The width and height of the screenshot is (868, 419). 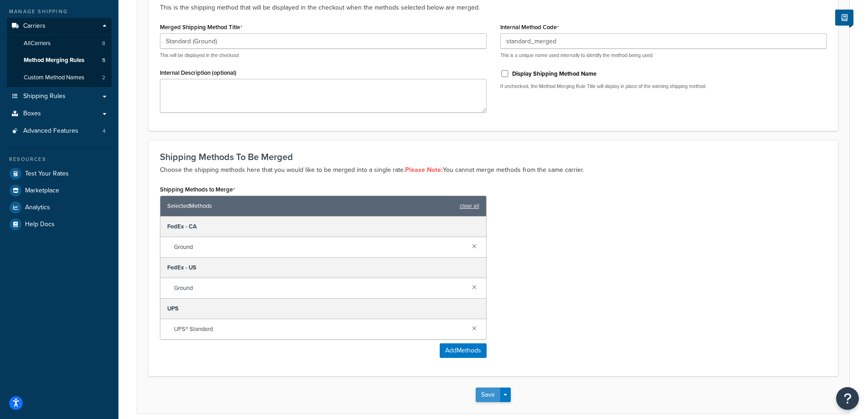 What do you see at coordinates (488, 395) in the screenshot?
I see `button: Save` at bounding box center [488, 395].